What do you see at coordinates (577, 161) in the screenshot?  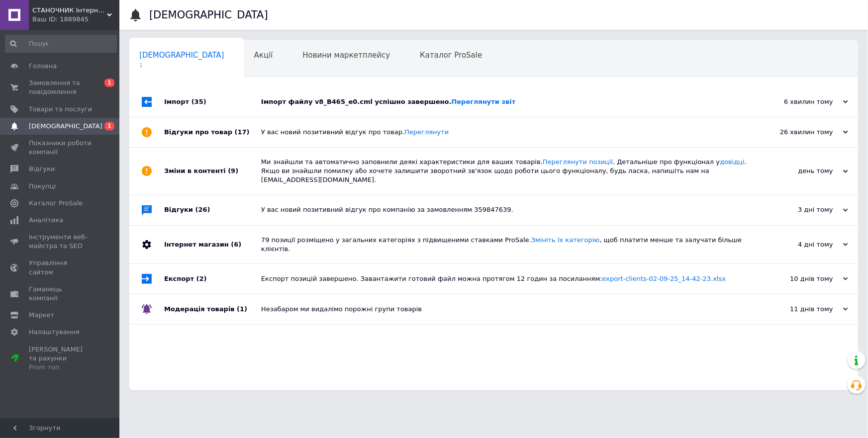 I see `a: Переглянути позиції` at bounding box center [577, 161].